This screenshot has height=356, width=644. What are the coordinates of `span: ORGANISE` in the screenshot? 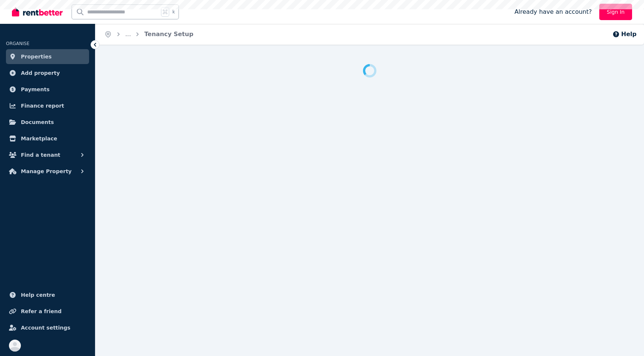 It's located at (17, 43).